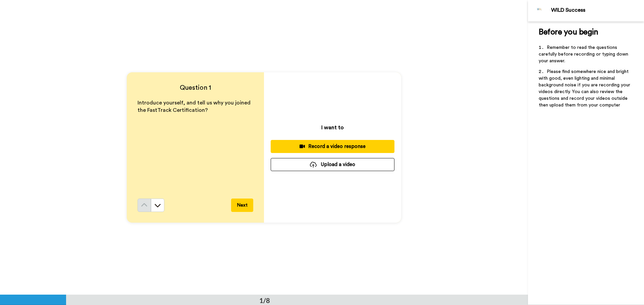 Image resolution: width=644 pixels, height=305 pixels. I want to click on div: WILD Success, so click(598, 10).